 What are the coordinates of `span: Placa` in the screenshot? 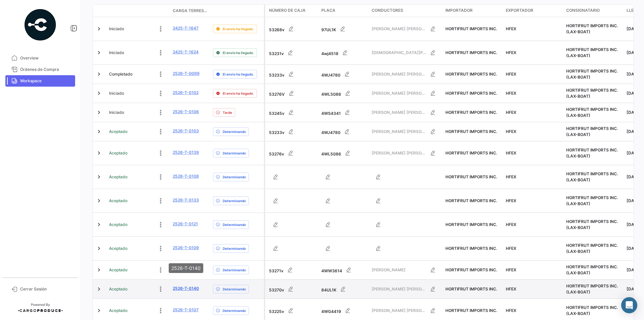 It's located at (328, 10).